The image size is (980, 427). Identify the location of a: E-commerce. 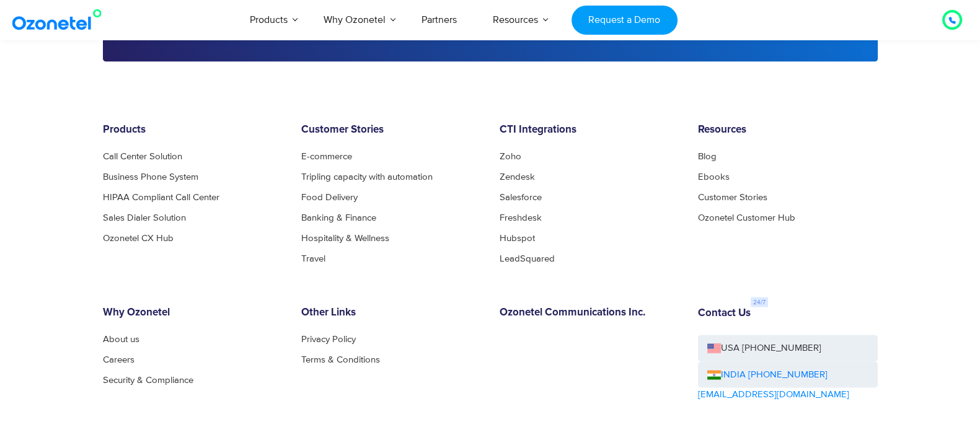
(327, 156).